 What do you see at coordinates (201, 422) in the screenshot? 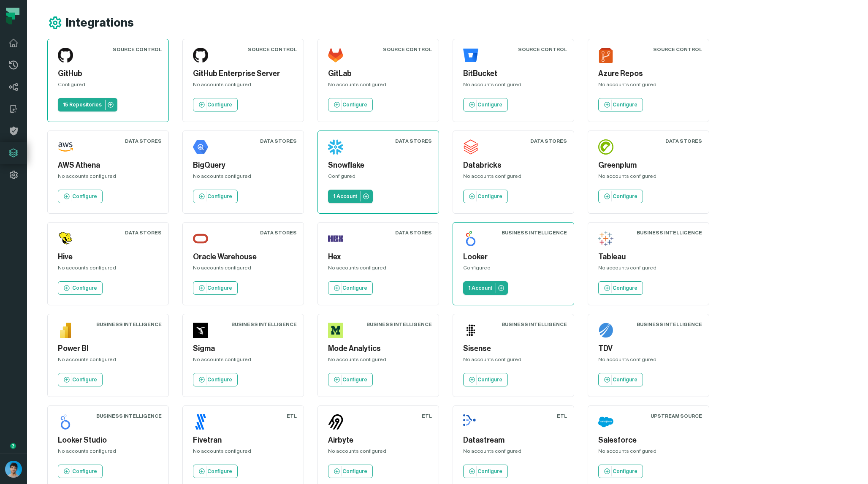
I see `img: Fivetran` at bounding box center [201, 422].